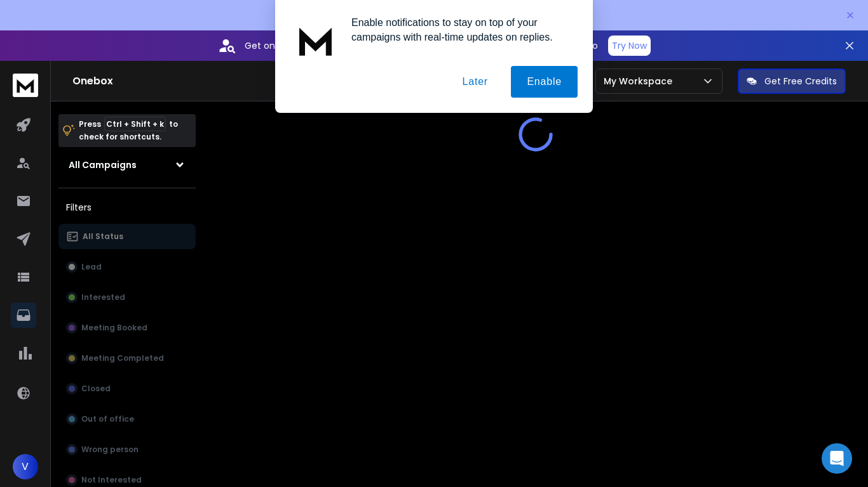  What do you see at coordinates (102, 165) in the screenshot?
I see `h1: All Campaigns` at bounding box center [102, 165].